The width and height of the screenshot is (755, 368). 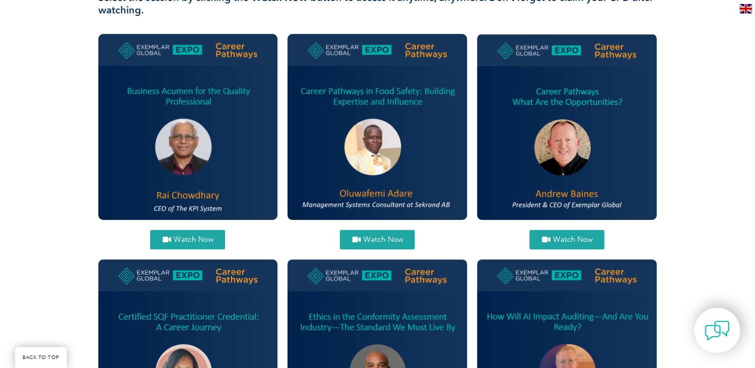 I want to click on a: BACK TO TOP, so click(x=41, y=358).